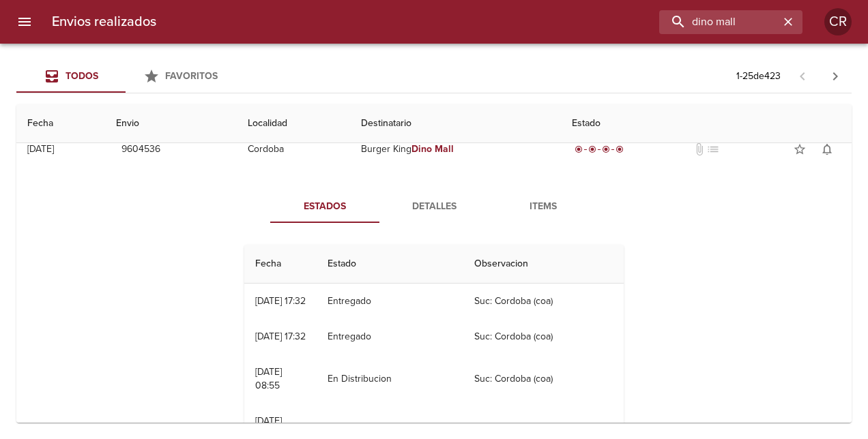 The height and width of the screenshot is (439, 868). What do you see at coordinates (82, 76) in the screenshot?
I see `span: Todos` at bounding box center [82, 76].